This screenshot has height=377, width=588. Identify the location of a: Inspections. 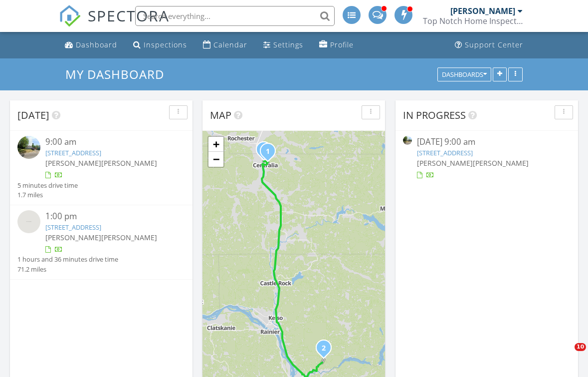
(160, 45).